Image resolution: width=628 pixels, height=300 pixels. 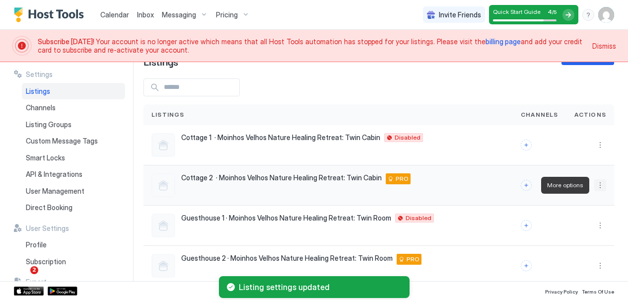 I want to click on span: Cottage 1 · Moinhos Velhos Nature Healing Retreat: Twin Cabin, so click(x=280, y=137).